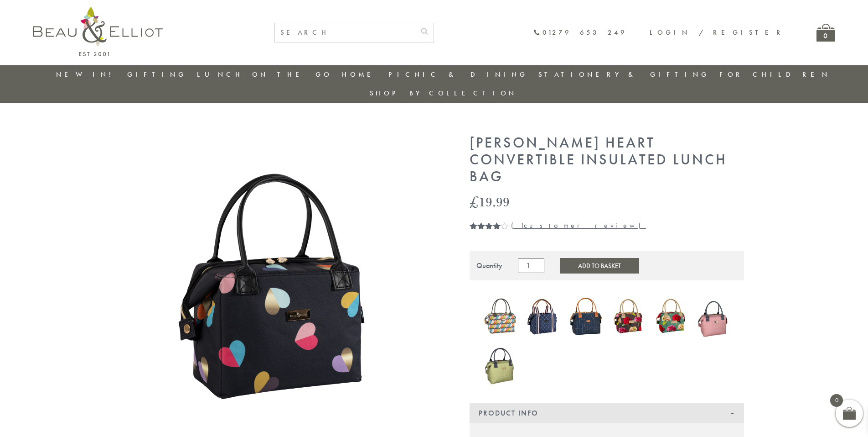 This screenshot has height=437, width=868. What do you see at coordinates (87, 74) in the screenshot?
I see `a: New in!` at bounding box center [87, 74].